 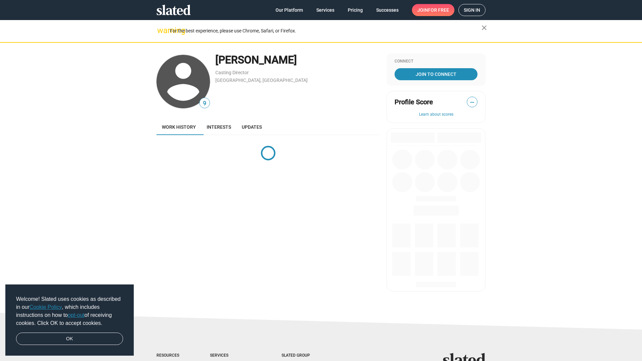 I want to click on span: for free, so click(x=439, y=10).